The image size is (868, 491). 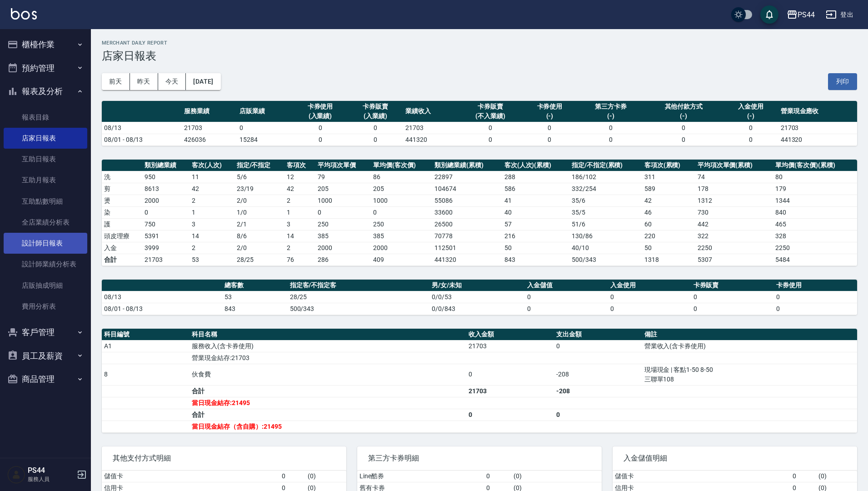 What do you see at coordinates (734, 259) in the screenshot?
I see `td: 5307` at bounding box center [734, 259].